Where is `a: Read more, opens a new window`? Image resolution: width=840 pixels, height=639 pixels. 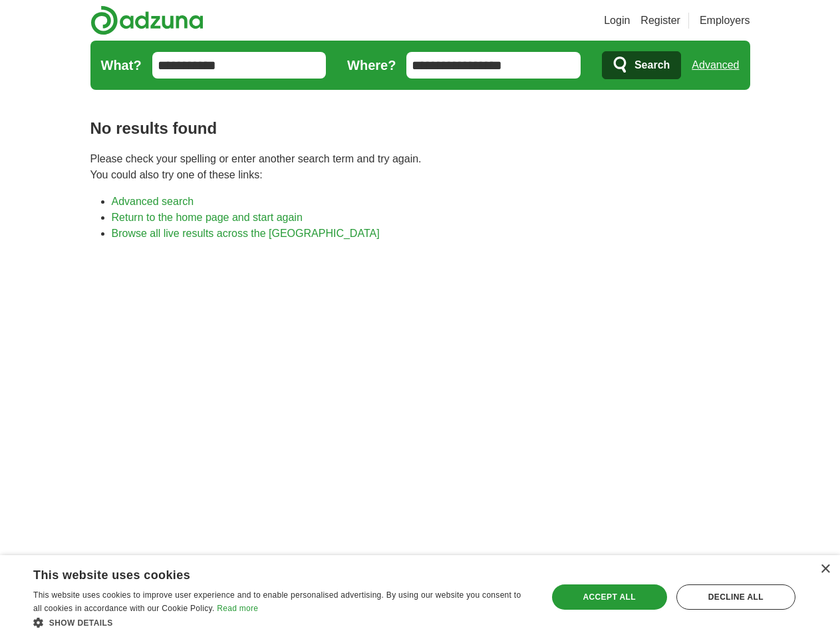 a: Read more, opens a new window is located at coordinates (237, 608).